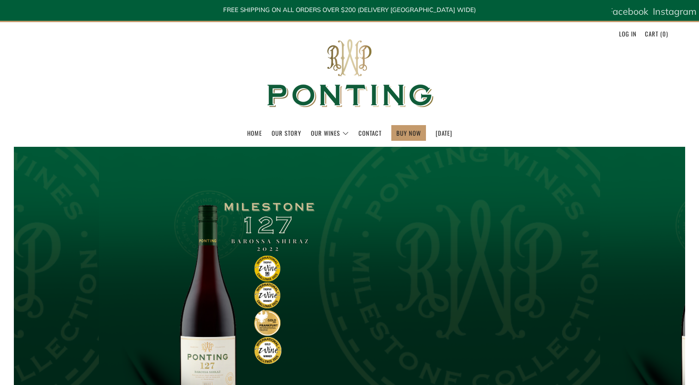 The width and height of the screenshot is (699, 385). What do you see at coordinates (664, 34) in the screenshot?
I see `span: 0` at bounding box center [664, 34].